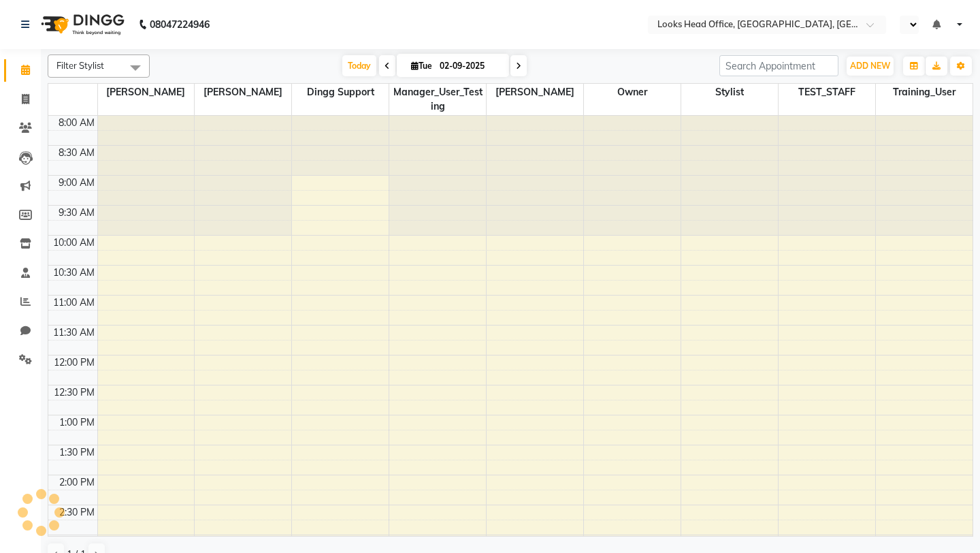  Describe the element at coordinates (179, 25) in the screenshot. I see `b: 08047224946` at that location.